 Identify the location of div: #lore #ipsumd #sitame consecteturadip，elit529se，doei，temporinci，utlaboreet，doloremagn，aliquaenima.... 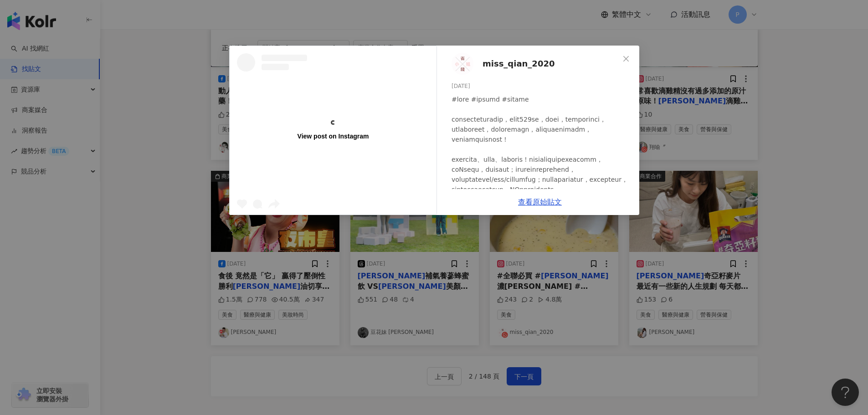
(542, 194).